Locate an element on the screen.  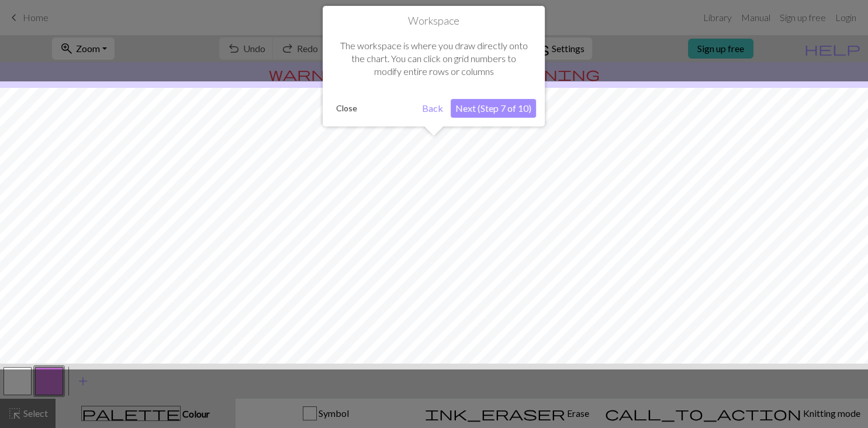
button: Back is located at coordinates (432, 108).